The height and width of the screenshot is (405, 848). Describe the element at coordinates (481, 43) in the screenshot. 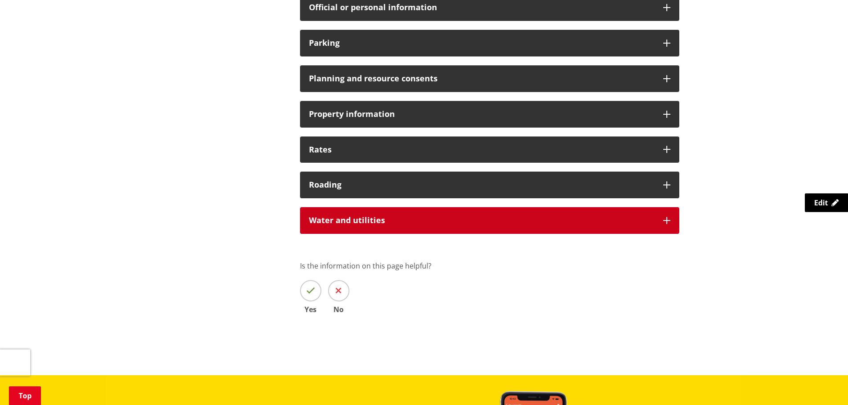

I see `h3: Parking` at that location.